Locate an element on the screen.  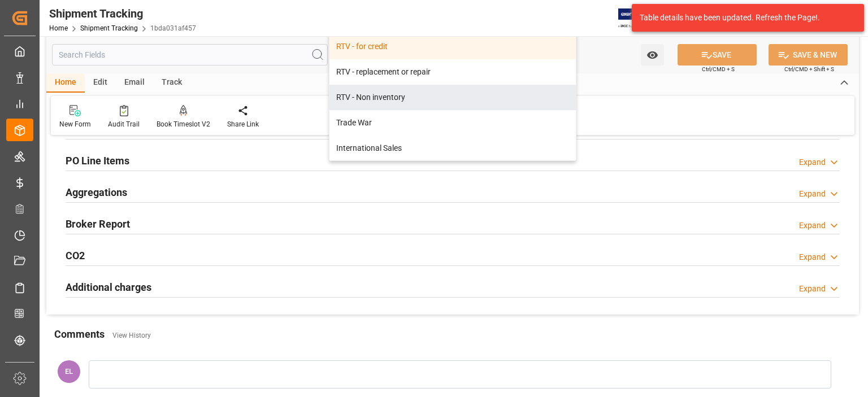
div: Shipment Tracking is located at coordinates (123, 13).